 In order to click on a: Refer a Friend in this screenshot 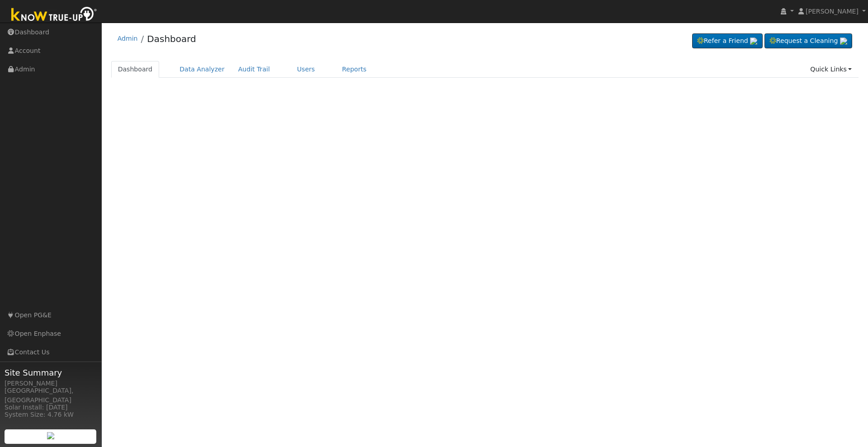, I will do `click(727, 41)`.